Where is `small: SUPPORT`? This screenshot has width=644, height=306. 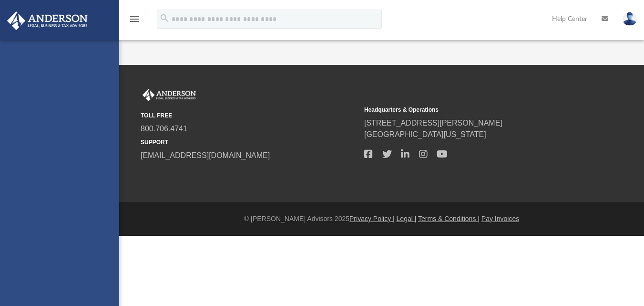 small: SUPPORT is located at coordinates (249, 142).